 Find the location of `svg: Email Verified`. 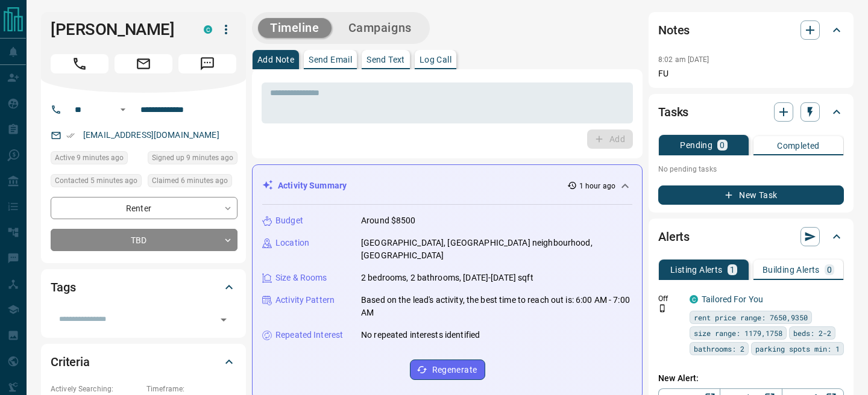

svg: Email Verified is located at coordinates (71, 135).